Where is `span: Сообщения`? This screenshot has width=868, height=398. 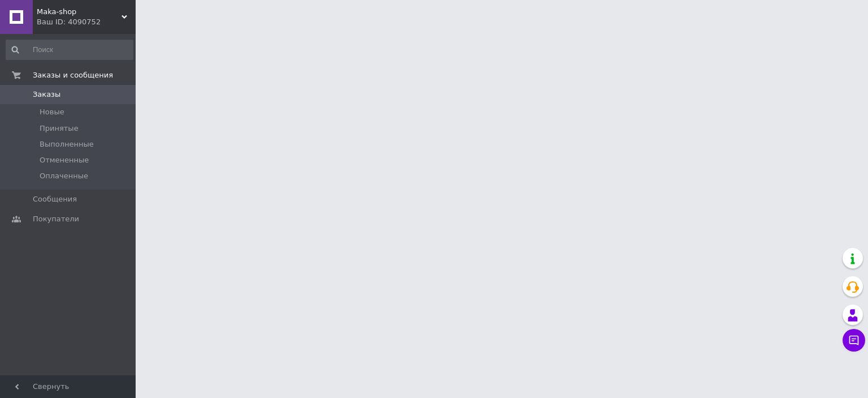
span: Сообщения is located at coordinates (55, 199).